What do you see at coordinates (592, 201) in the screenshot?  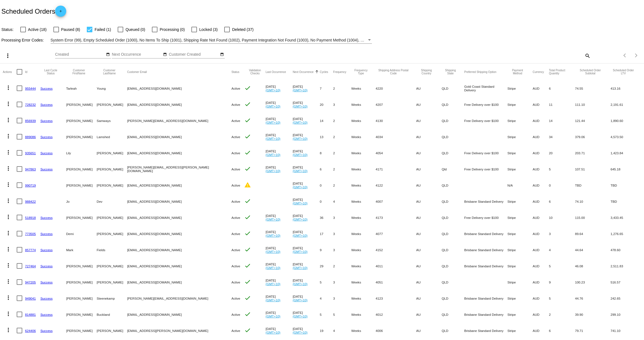 I see `mat-cell: 74.10` at bounding box center [592, 201].